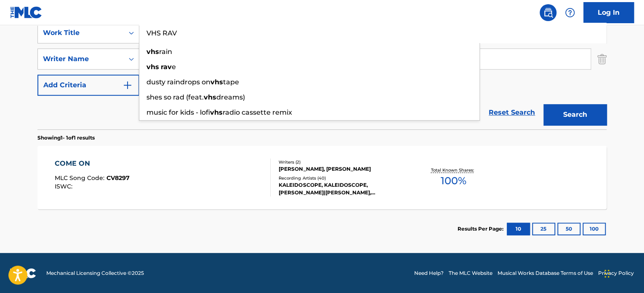  I want to click on a: Public Search, so click(548, 12).